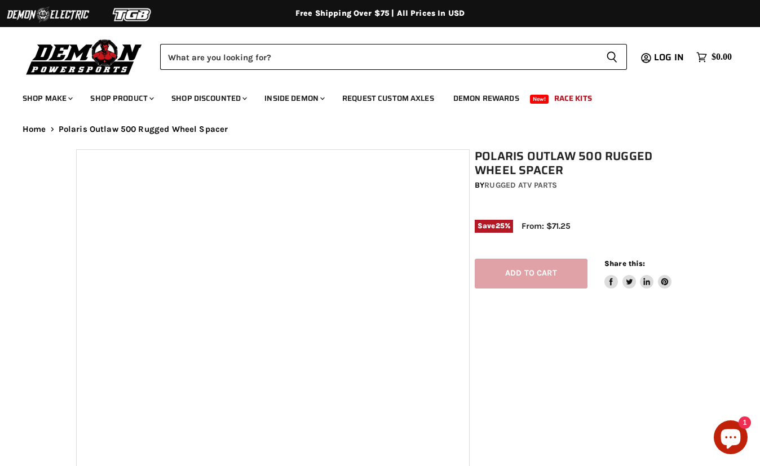 The image size is (760, 466). Describe the element at coordinates (625, 263) in the screenshot. I see `span: Share this:` at that location.